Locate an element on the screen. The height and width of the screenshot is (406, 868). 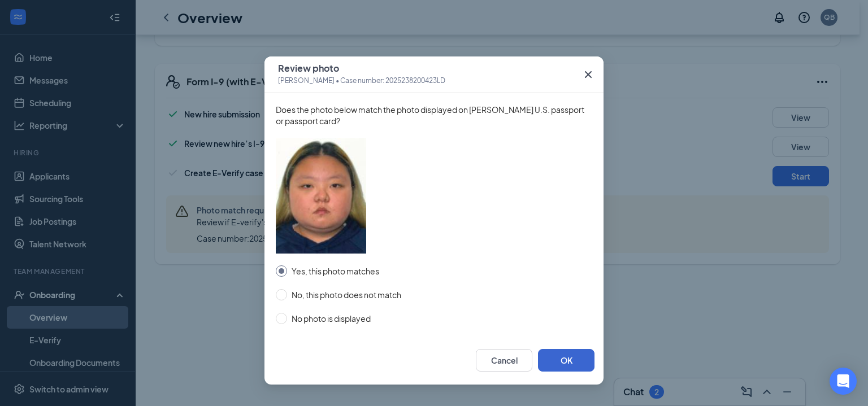
img: employee is located at coordinates (321, 195).